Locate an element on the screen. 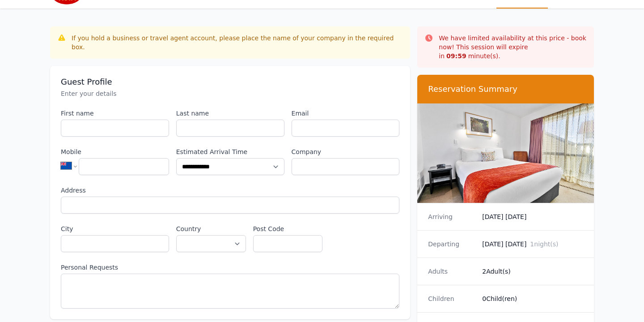 This screenshot has width=644, height=322. h3: Reservation Summary is located at coordinates (505, 89).